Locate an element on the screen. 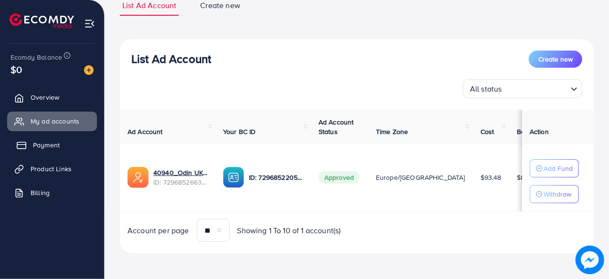  a: Payment is located at coordinates (52, 145).